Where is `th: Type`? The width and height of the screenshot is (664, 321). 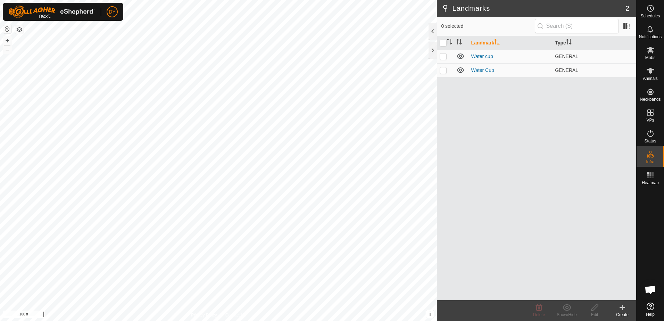 th: Type is located at coordinates (594, 43).